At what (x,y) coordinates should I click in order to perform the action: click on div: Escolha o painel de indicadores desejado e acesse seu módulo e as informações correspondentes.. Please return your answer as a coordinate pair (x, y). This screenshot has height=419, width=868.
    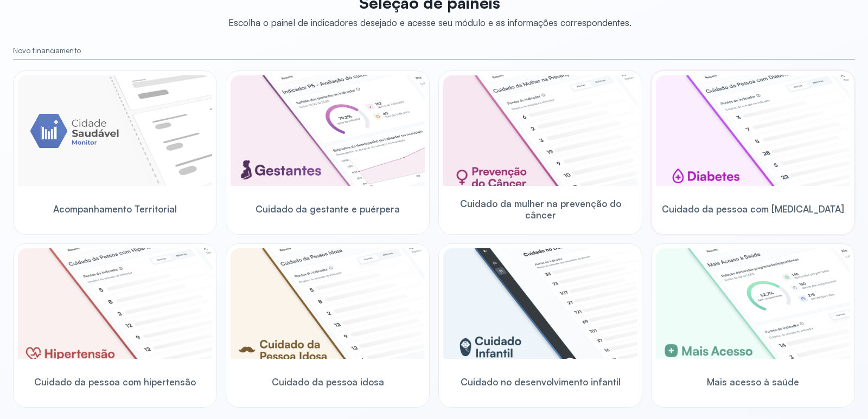
    Looking at the image, I should click on (430, 22).